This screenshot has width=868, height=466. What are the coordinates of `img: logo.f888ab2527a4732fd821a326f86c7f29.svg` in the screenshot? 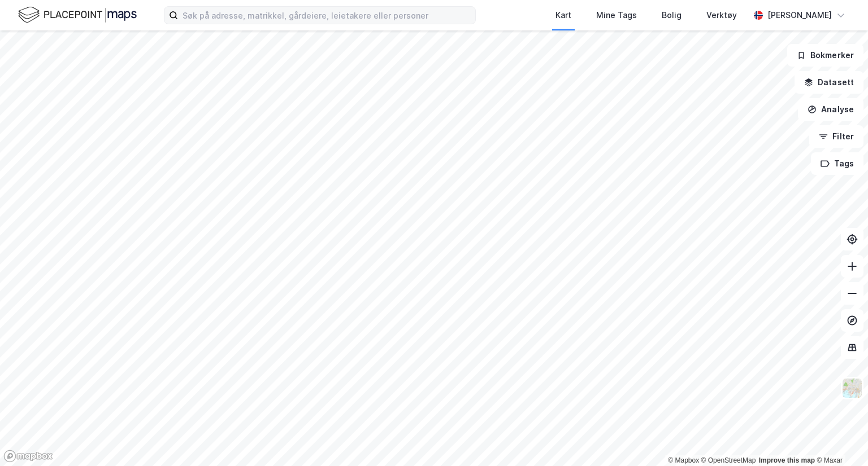 It's located at (77, 15).